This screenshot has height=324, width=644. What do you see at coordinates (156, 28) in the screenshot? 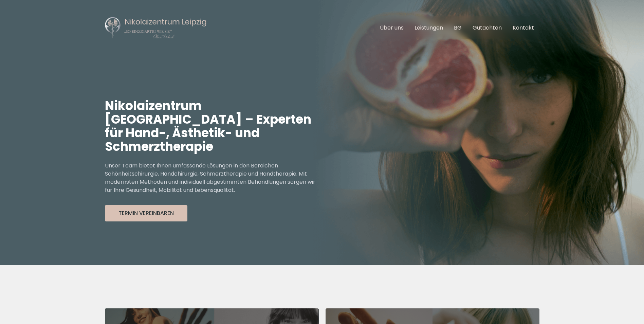
I see `a: Nikolaizentrum Leipzig Logo` at bounding box center [156, 28].